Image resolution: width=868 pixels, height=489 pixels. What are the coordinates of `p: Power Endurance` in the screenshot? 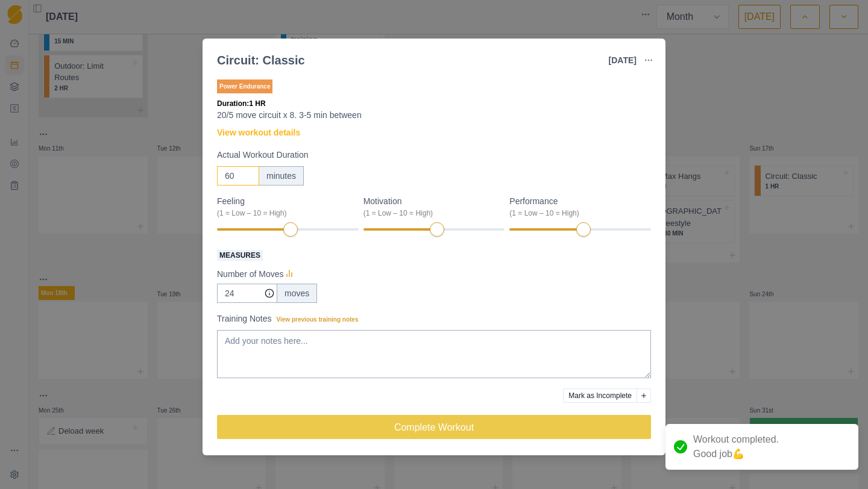 It's located at (245, 86).